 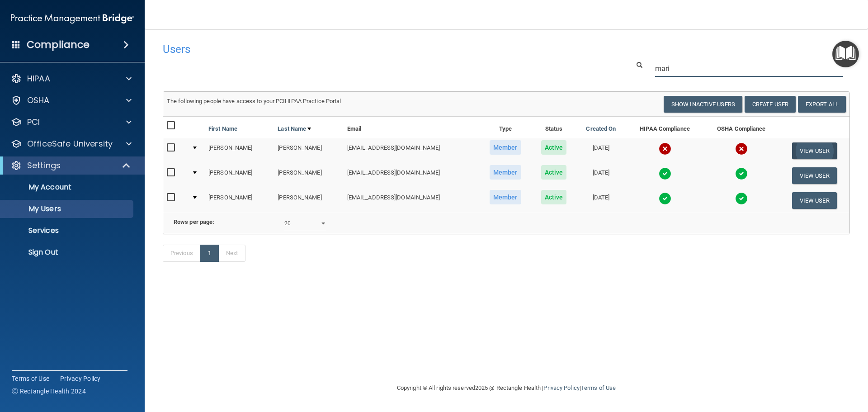 I want to click on p: My Users, so click(x=67, y=209).